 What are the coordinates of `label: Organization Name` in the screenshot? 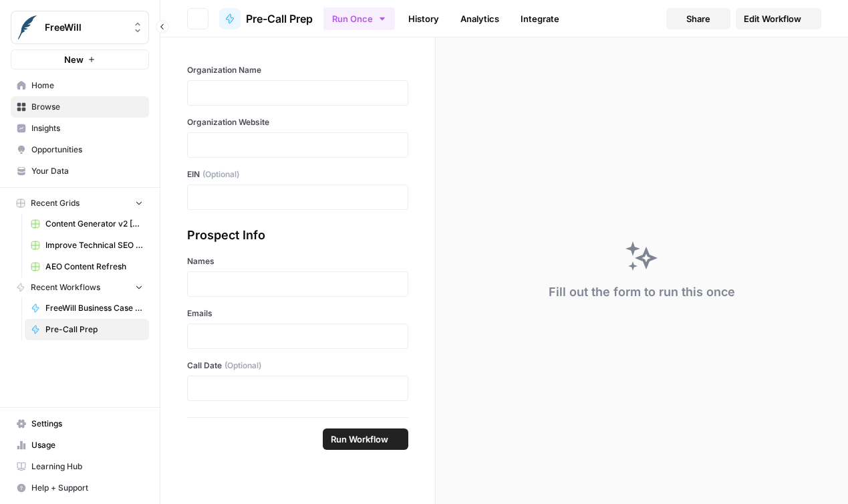 It's located at (298, 70).